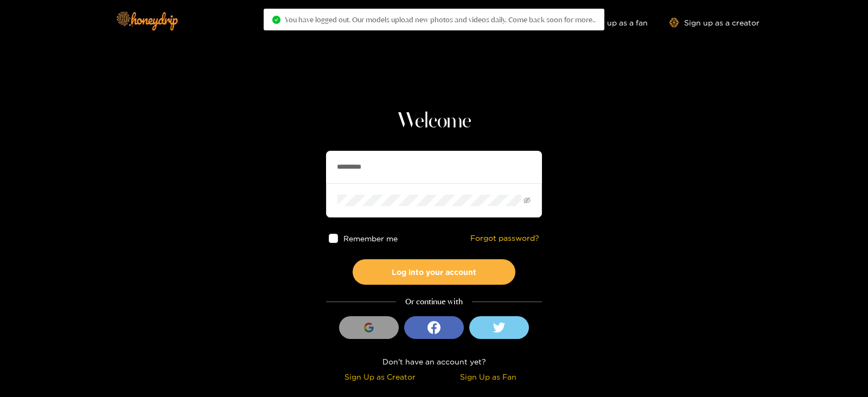  I want to click on button: Log into your account, so click(434, 272).